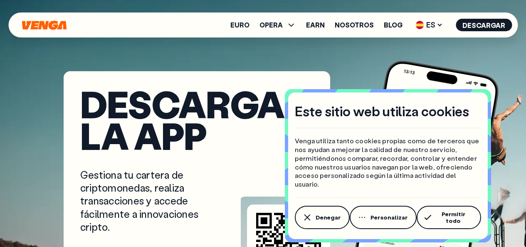 The height and width of the screenshot is (247, 526). Describe the element at coordinates (240, 25) in the screenshot. I see `a: Euro` at that location.